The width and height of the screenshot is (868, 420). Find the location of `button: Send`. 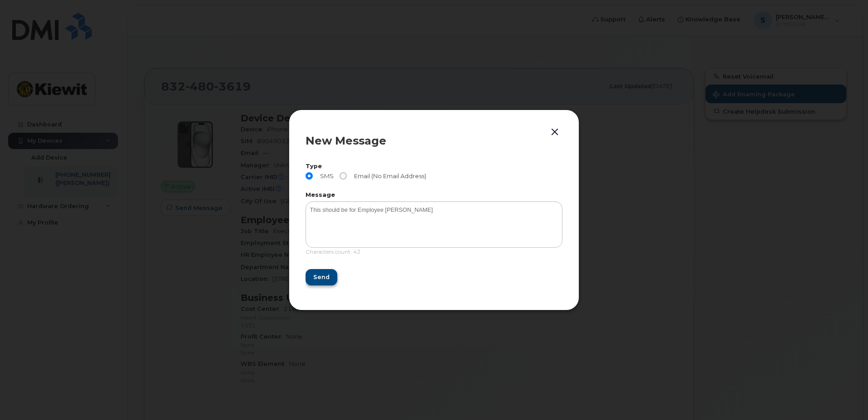

button: Send is located at coordinates (322, 278).